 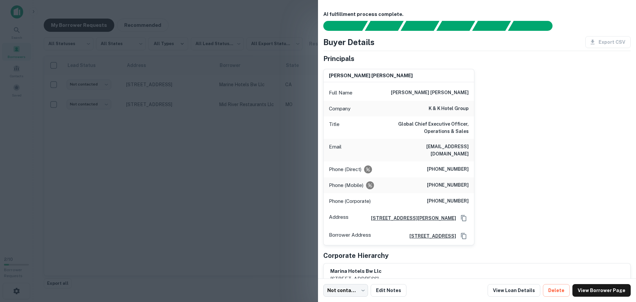 I want to click on p: Email, so click(x=335, y=150).